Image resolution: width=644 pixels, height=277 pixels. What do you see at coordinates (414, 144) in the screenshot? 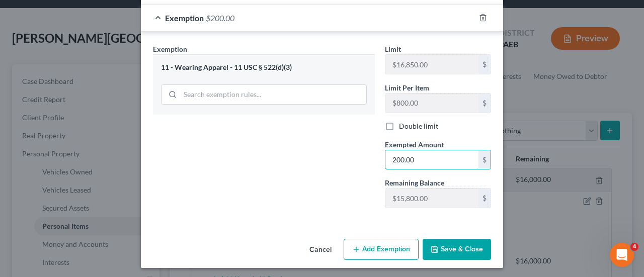
I see `span: Exempted Amount` at bounding box center [414, 144].